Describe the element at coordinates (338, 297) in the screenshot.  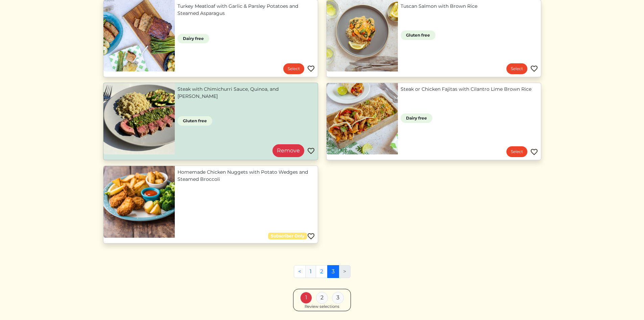
I see `div: 3` at that location.